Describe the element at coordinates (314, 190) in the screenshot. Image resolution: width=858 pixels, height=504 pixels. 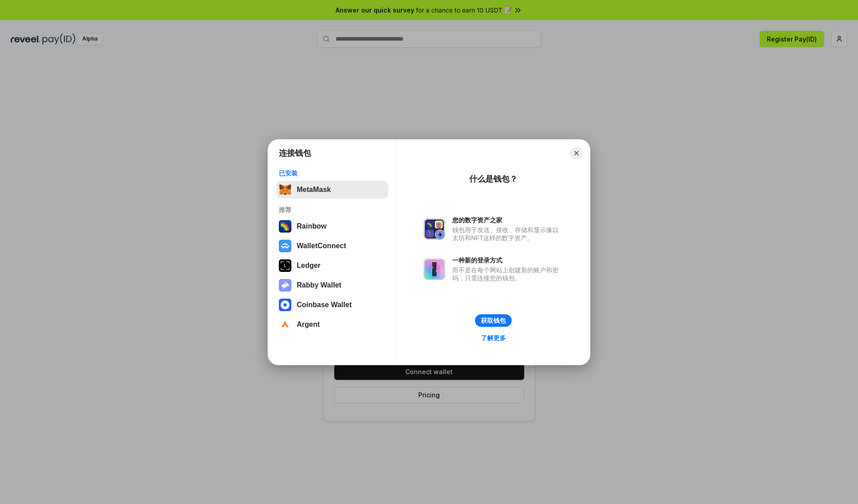
I see `div: MetaMask` at that location.